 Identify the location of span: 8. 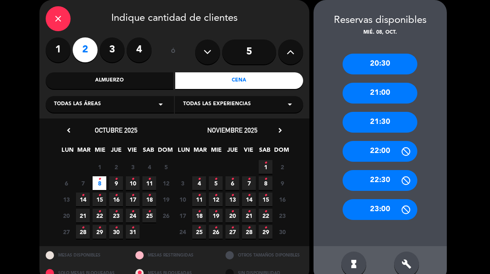
(99, 183).